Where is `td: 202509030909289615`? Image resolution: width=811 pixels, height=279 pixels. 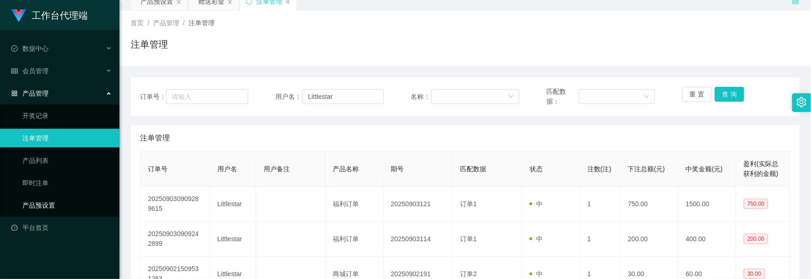
td: 202509030909289615 is located at coordinates (175, 204).